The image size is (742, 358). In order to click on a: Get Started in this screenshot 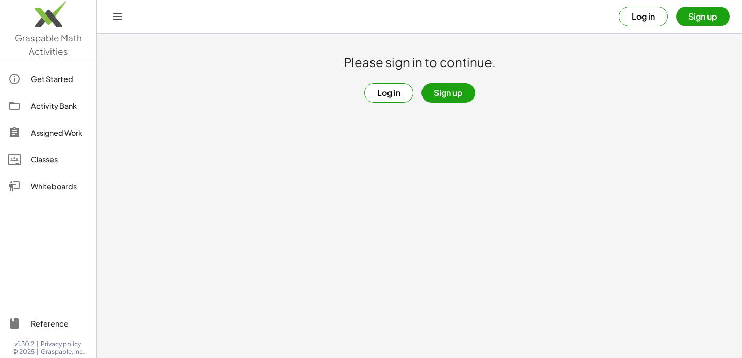, I will do `click(48, 79)`.